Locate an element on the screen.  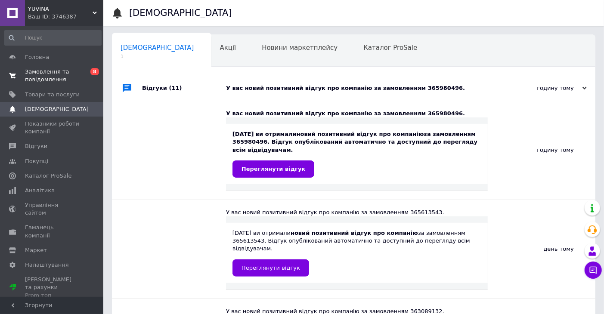
span: (11) is located at coordinates (176, 88).